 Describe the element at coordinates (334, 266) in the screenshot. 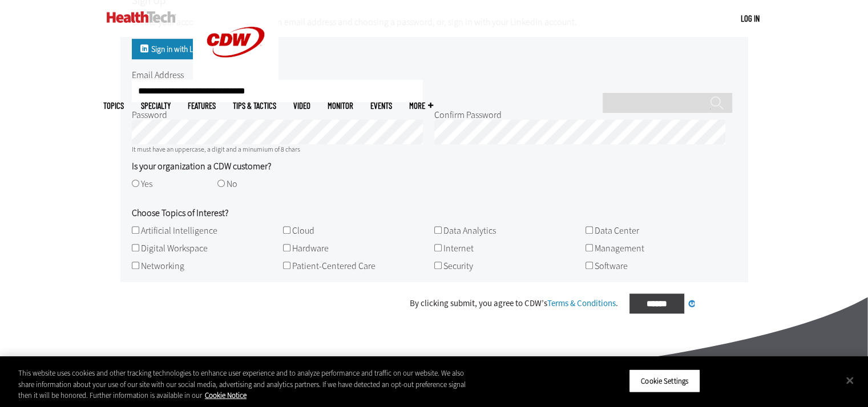

I see `label: Patient-Centered Care` at that location.